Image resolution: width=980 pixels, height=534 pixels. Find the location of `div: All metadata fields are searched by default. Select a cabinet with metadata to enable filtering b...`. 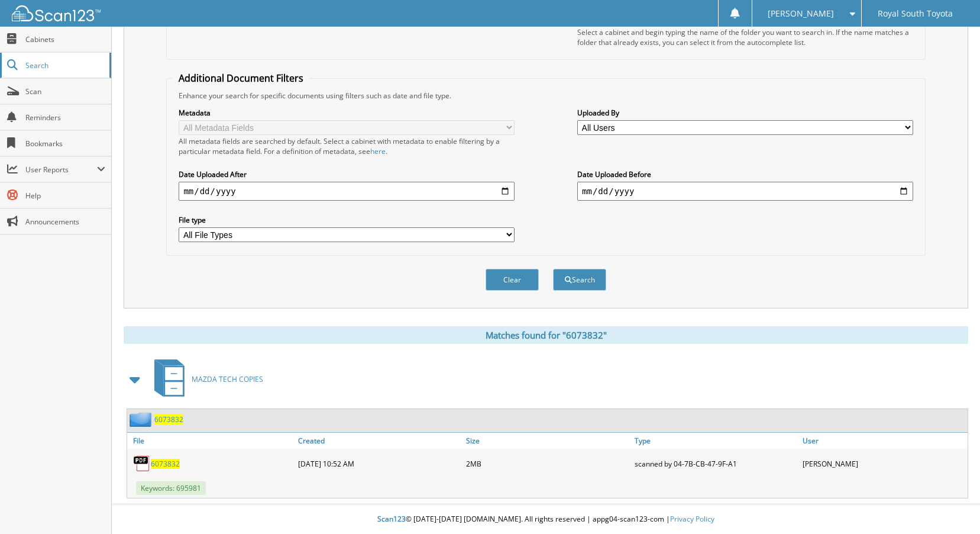

div: All metadata fields are searched by default. Select a cabinet with metadata to enable filtering b... is located at coordinates (347, 146).